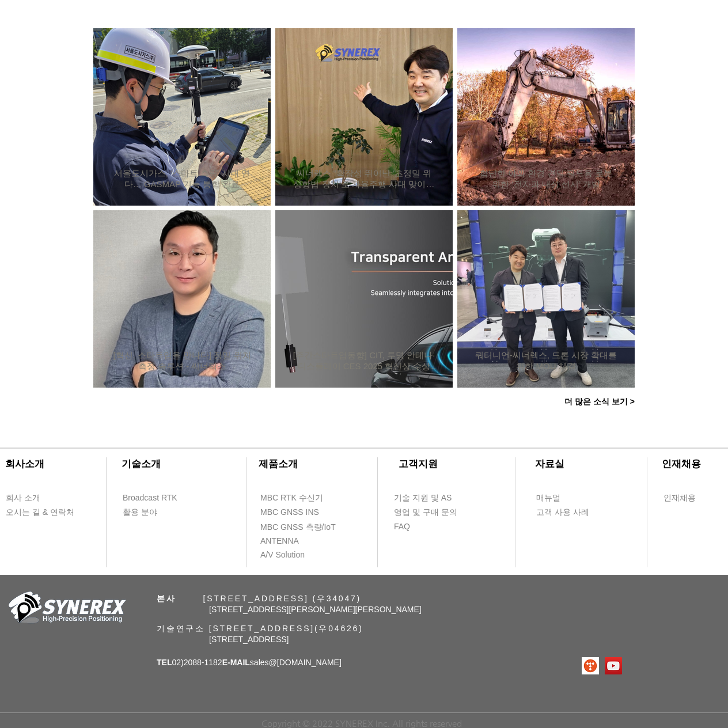 The width and height of the screenshot is (728, 728). I want to click on a: 매뉴얼, so click(569, 497).